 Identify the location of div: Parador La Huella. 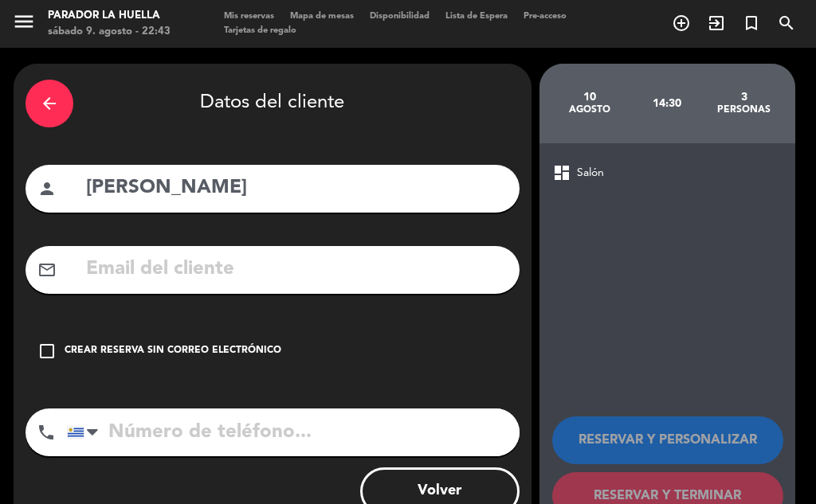
(109, 16).